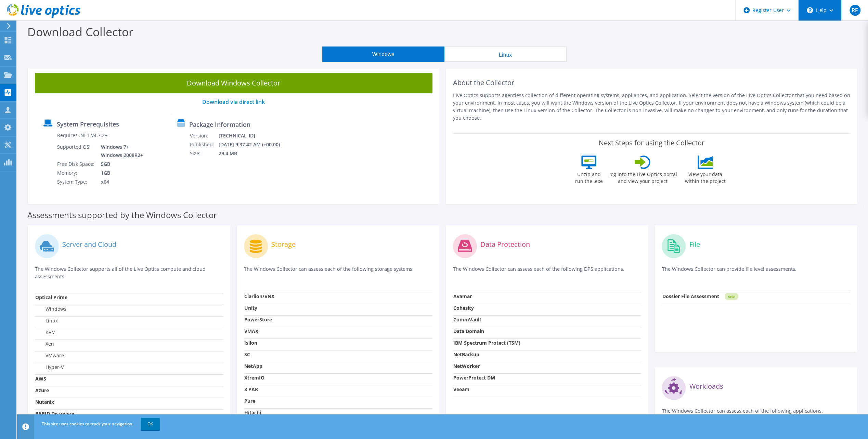 The image size is (868, 439). I want to click on label: View your data within the project, so click(705, 177).